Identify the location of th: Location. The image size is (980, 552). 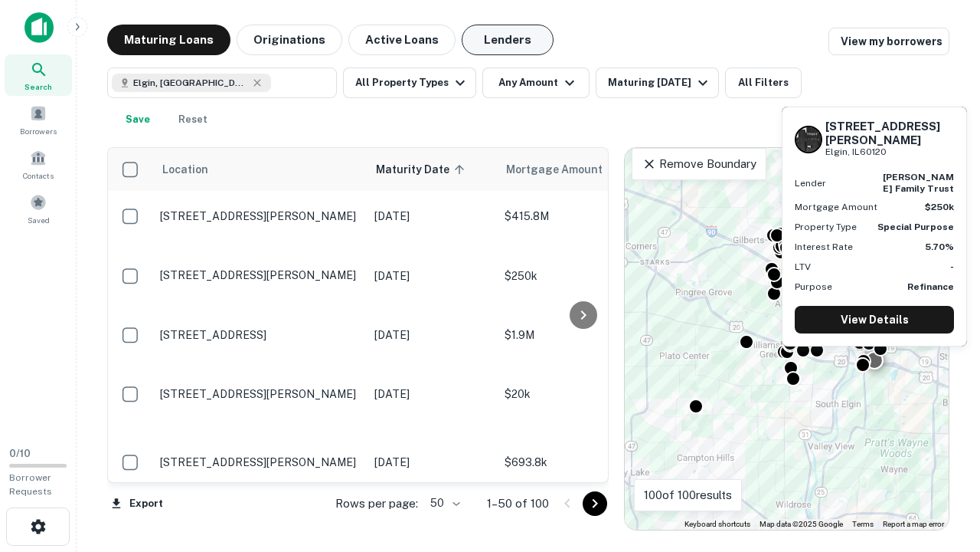
(259, 169).